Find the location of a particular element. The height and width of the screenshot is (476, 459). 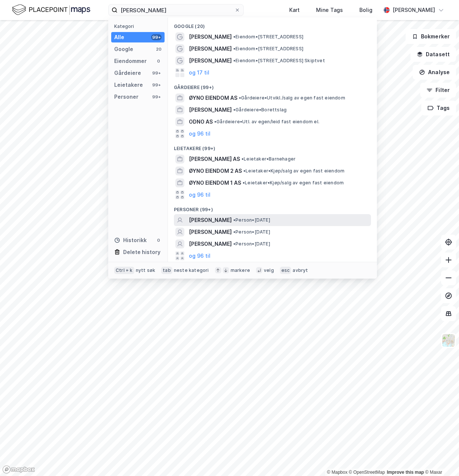

div: Ctrl + k is located at coordinates (124, 271).